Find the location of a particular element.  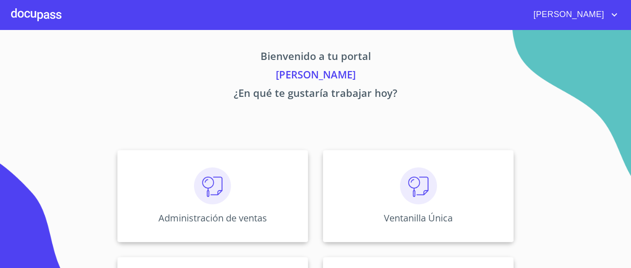

button: account of current user is located at coordinates (573, 15).